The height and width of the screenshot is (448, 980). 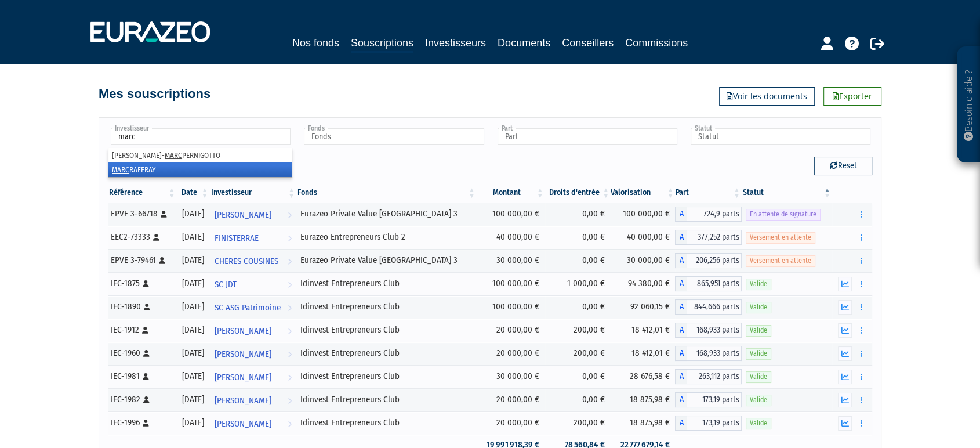 I want to click on span: 724,9 parts, so click(x=714, y=214).